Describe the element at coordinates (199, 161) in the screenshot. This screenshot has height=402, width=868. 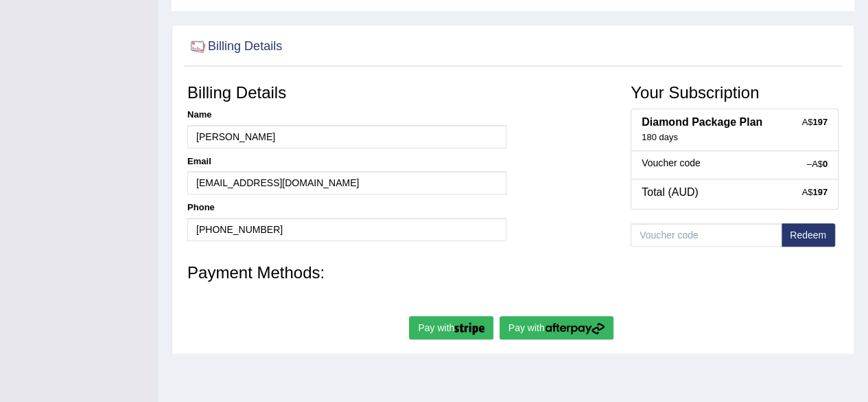
I see `label: Email` at that location.